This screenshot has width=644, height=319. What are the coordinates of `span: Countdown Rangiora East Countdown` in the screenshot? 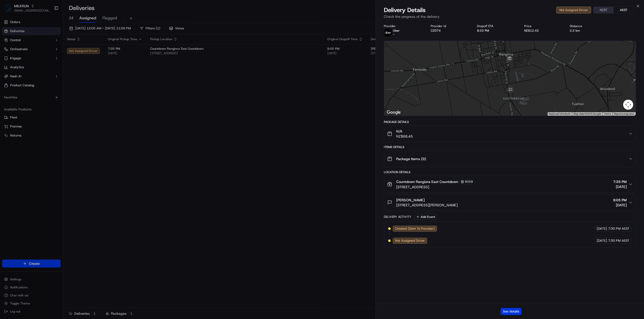 It's located at (427, 182).